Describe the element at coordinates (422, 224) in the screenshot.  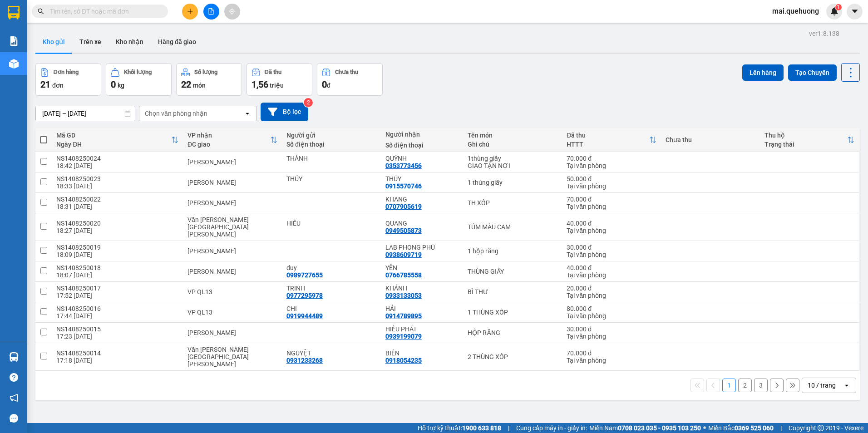
I see `div: QUANG` at that location.